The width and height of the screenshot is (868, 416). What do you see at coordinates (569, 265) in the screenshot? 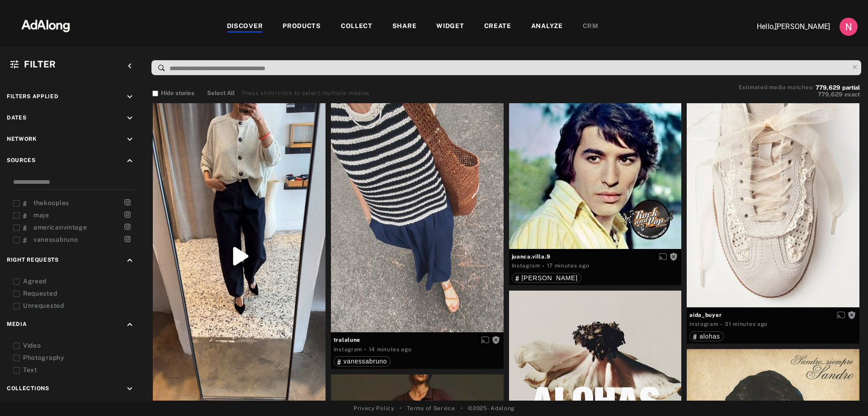
I see `time: 2025-08-19T08:30:32.000Z` at bounding box center [569, 265].